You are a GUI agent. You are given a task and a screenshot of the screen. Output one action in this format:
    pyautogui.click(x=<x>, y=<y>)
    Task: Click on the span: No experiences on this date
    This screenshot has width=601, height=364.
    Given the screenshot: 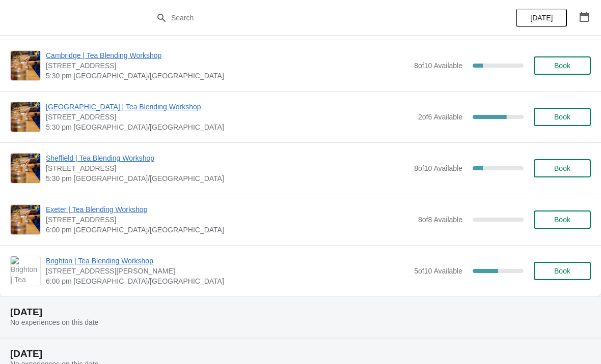 What is the action you would take?
    pyautogui.click(x=55, y=323)
    